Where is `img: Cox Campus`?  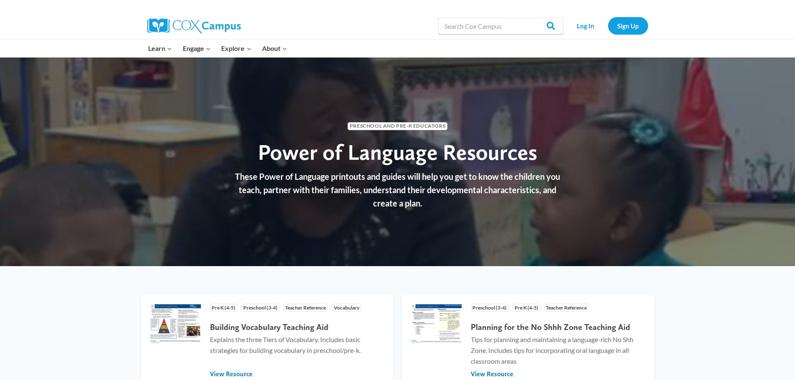 img: Cox Campus is located at coordinates (194, 26).